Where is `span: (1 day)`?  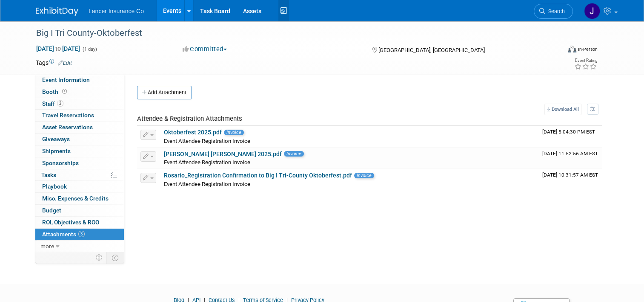 span: (1 day) is located at coordinates (90, 49).